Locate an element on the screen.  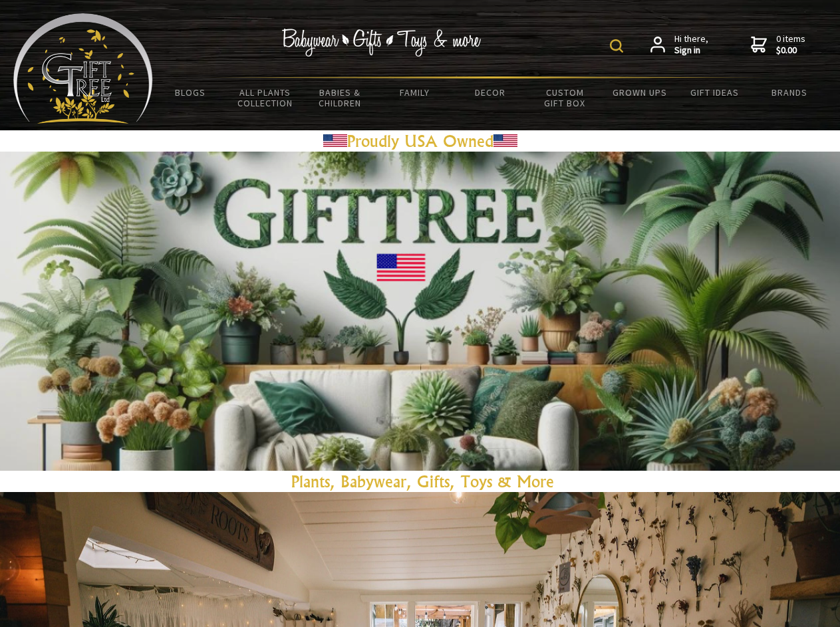
a: Gift Ideas is located at coordinates (714, 92).